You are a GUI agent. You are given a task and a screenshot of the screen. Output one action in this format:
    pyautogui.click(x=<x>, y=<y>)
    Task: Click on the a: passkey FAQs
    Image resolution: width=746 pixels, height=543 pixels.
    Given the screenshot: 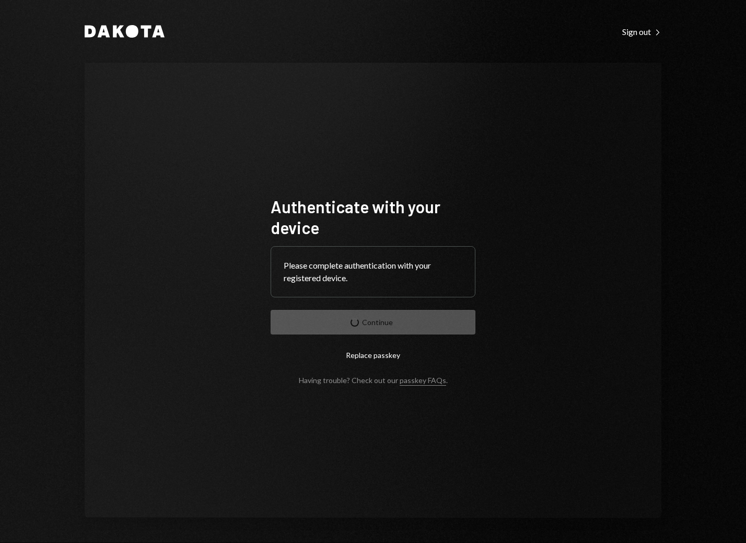 What is the action you would take?
    pyautogui.click(x=423, y=380)
    